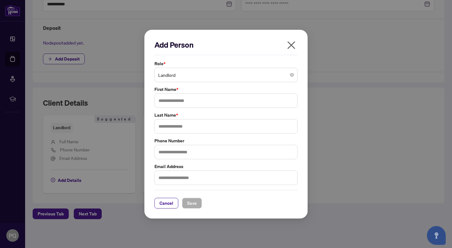  I want to click on label: Email Address, so click(226, 166).